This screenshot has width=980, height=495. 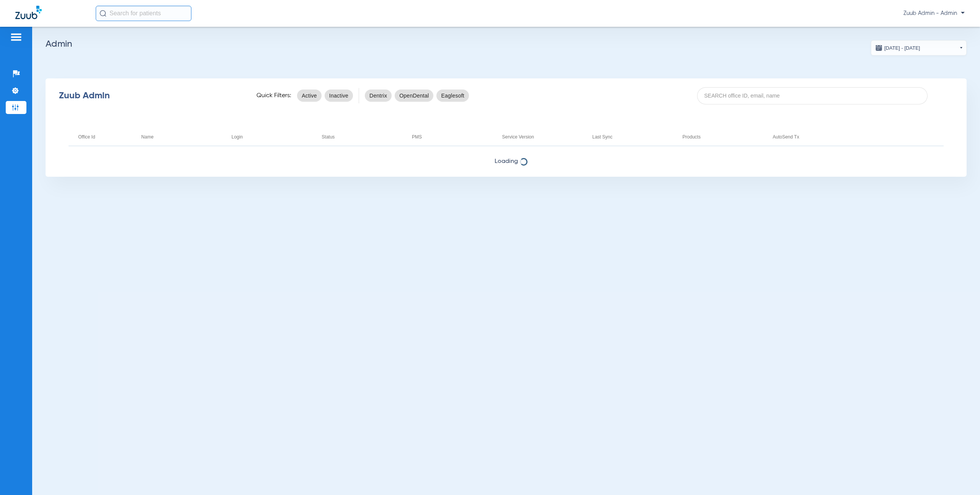 I want to click on span: Inactive, so click(x=339, y=96).